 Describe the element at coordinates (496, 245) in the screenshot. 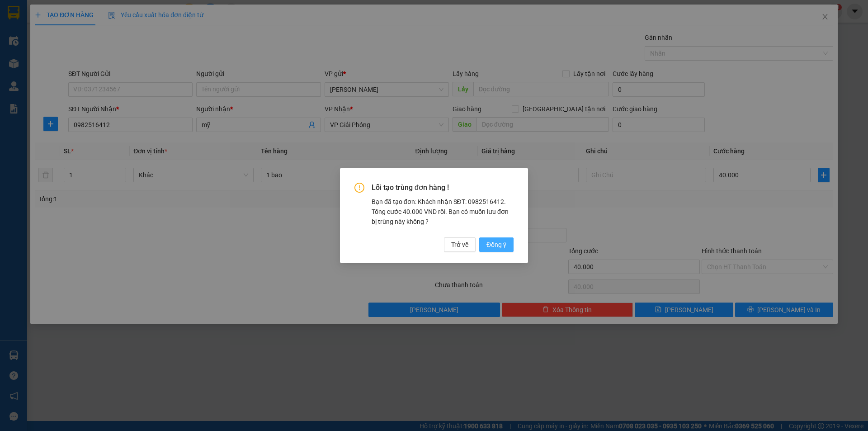

I see `span: Đồng ý` at that location.